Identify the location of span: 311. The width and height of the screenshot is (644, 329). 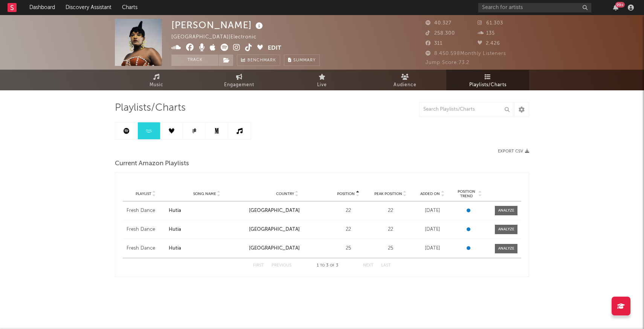
(433, 43).